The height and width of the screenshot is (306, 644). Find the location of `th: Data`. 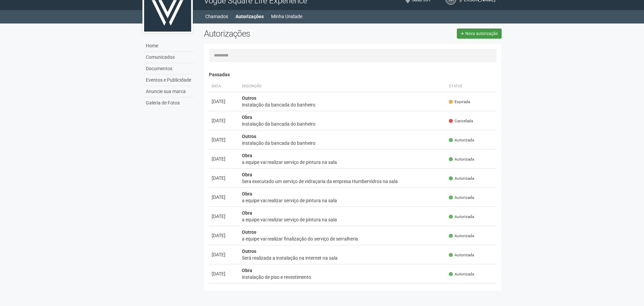

th: Data is located at coordinates (224, 86).